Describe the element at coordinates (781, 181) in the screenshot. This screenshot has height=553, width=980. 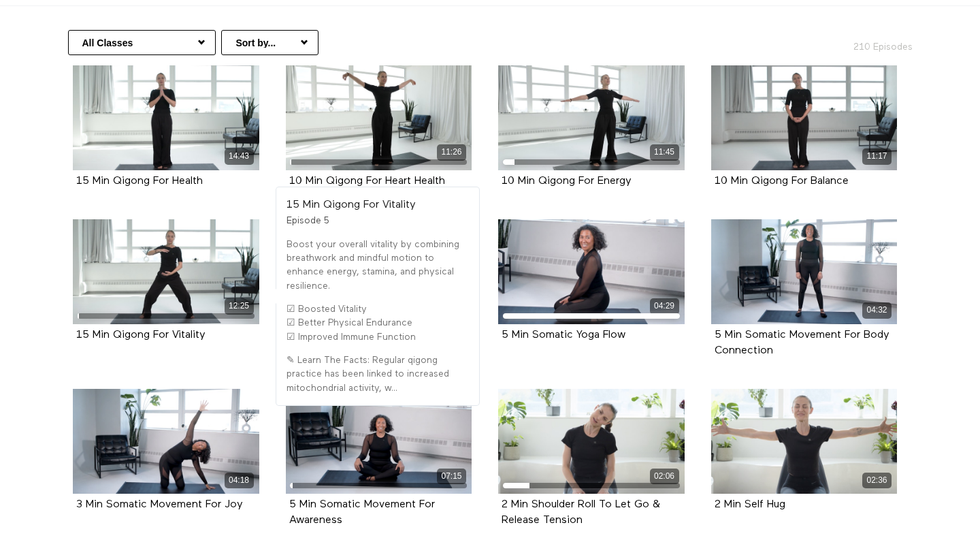
I see `a: 10 Min Qigong For Balance` at that location.